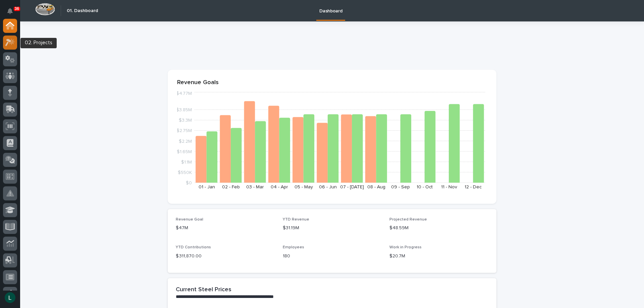 The width and height of the screenshot is (644, 308). What do you see at coordinates (186, 162) in the screenshot?
I see `tspan: $1.1M` at bounding box center [186, 162].